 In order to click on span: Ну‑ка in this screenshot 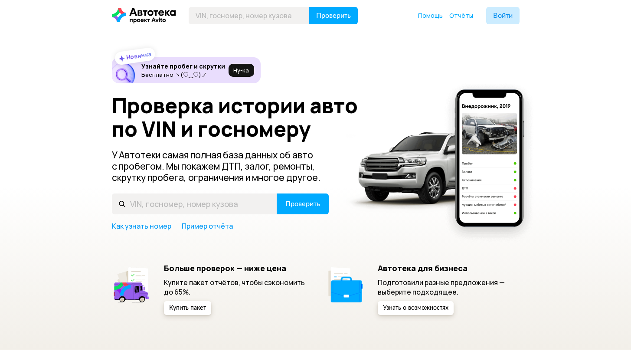, I will do `click(241, 70)`.